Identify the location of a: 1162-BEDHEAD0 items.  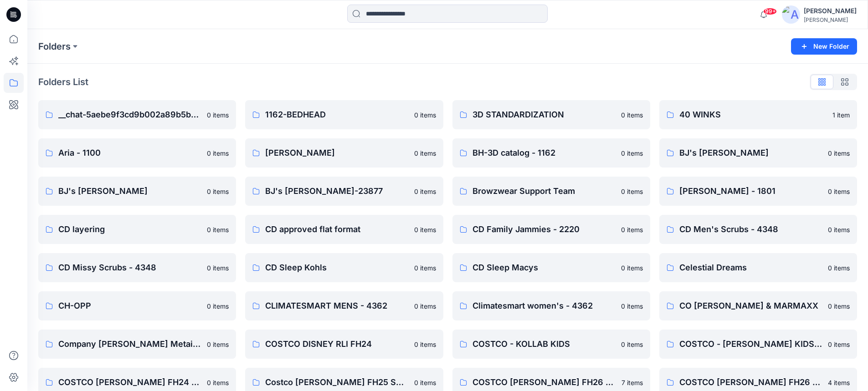
(344, 115).